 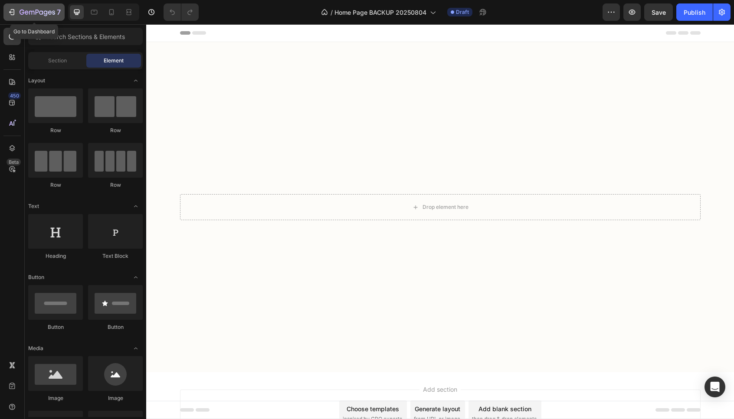 I want to click on div: 450, so click(x=14, y=96).